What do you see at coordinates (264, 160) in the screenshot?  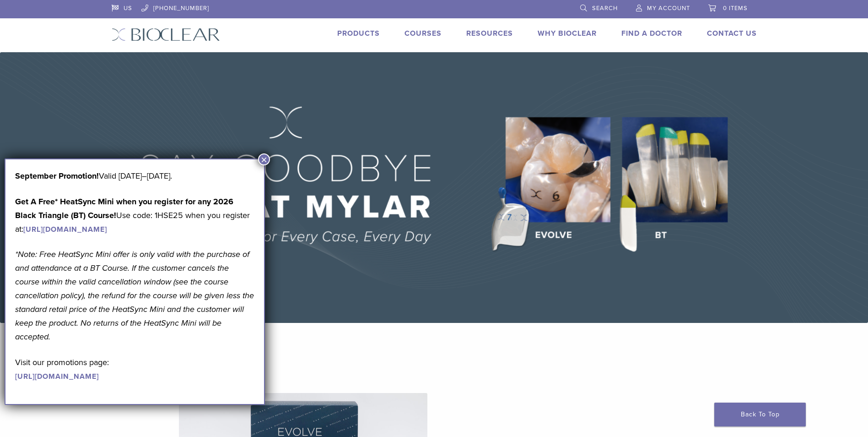 I see `button: Close` at bounding box center [264, 160].